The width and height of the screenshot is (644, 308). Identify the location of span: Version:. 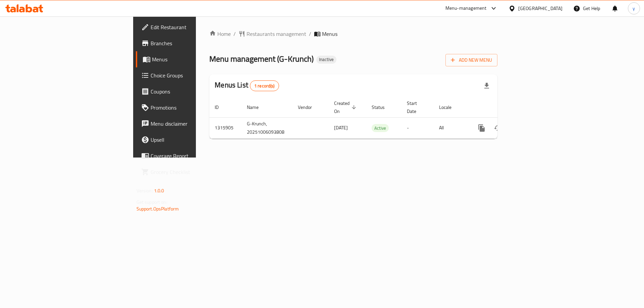
(145, 191).